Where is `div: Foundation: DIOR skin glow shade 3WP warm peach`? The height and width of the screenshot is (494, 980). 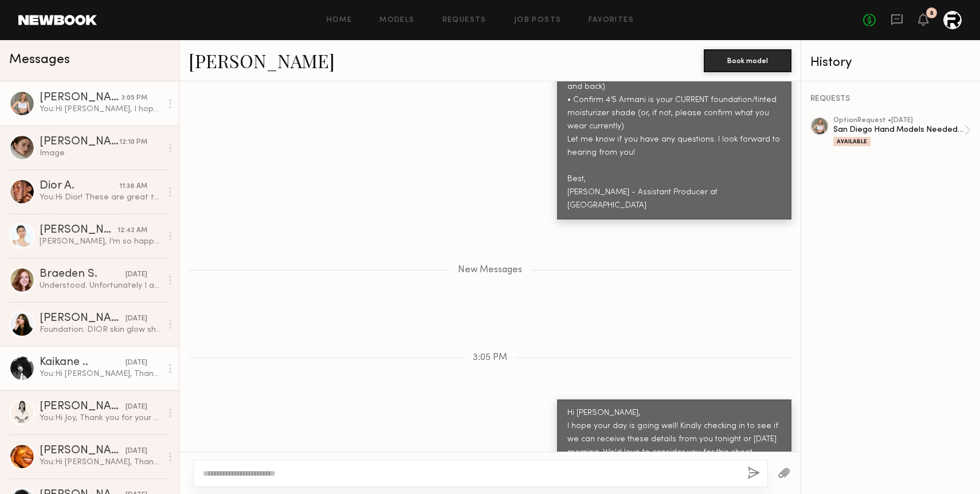 div: Foundation: DIOR skin glow shade 3WP warm peach is located at coordinates (100, 330).